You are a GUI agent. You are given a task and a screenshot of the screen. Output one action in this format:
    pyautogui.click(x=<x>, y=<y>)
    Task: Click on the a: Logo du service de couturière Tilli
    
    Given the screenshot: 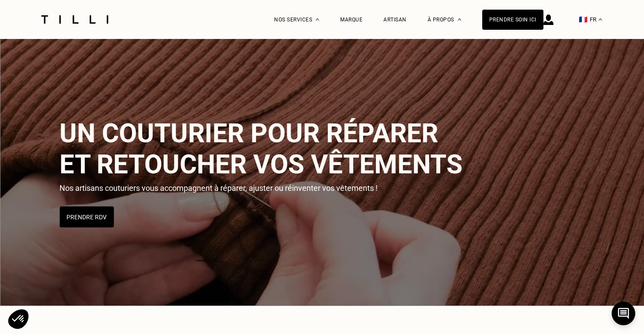 What is the action you would take?
    pyautogui.click(x=75, y=20)
    